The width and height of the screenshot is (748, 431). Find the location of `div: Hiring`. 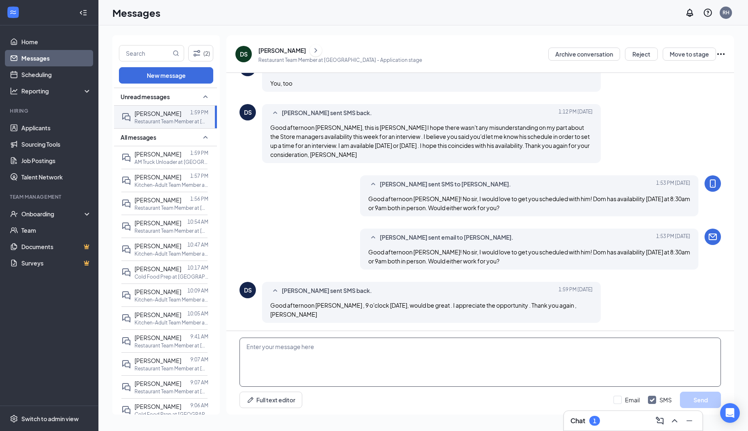

div: Hiring is located at coordinates (50, 111).